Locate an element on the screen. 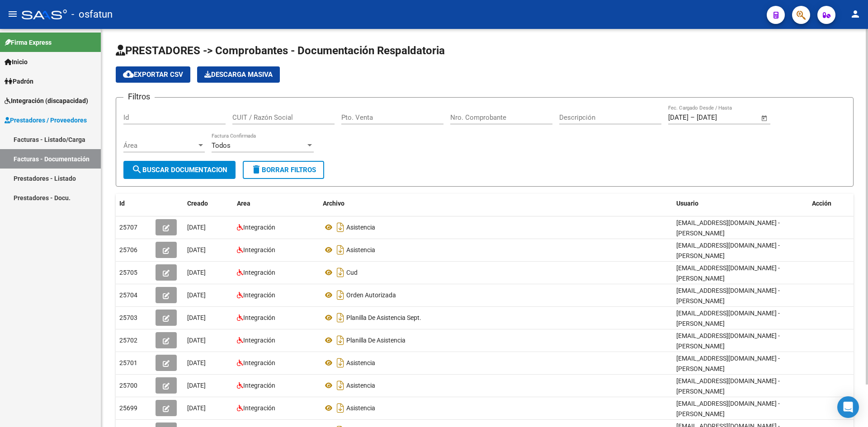  datatable-header-cell: Creado is located at coordinates (209, 204).